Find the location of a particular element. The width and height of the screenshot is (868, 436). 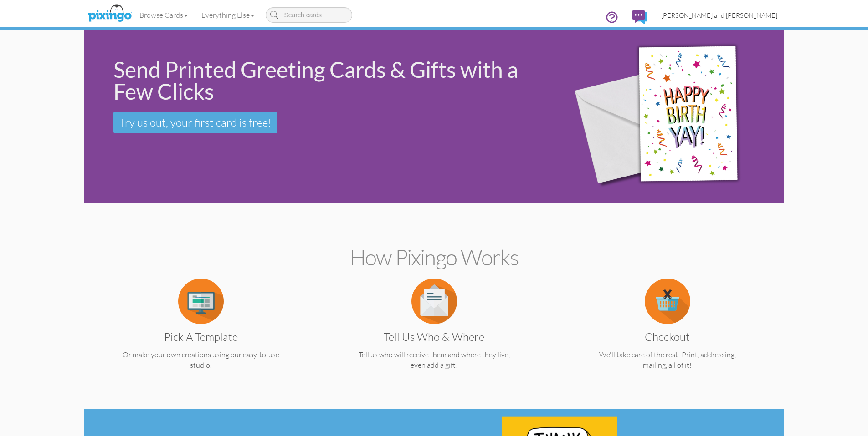

p: We'll take care of the rest! Print, addressing, mailing, all of it! is located at coordinates (667, 360).